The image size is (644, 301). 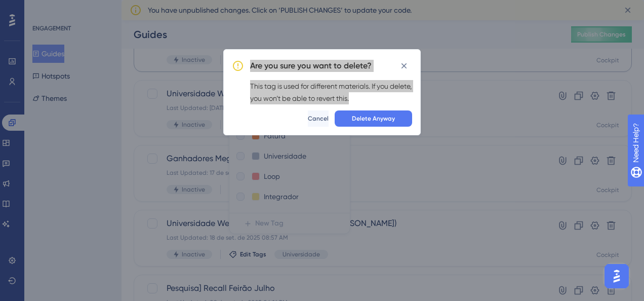 What do you see at coordinates (311, 66) in the screenshot?
I see `h2: Are you sure you want to delete?` at bounding box center [311, 66].